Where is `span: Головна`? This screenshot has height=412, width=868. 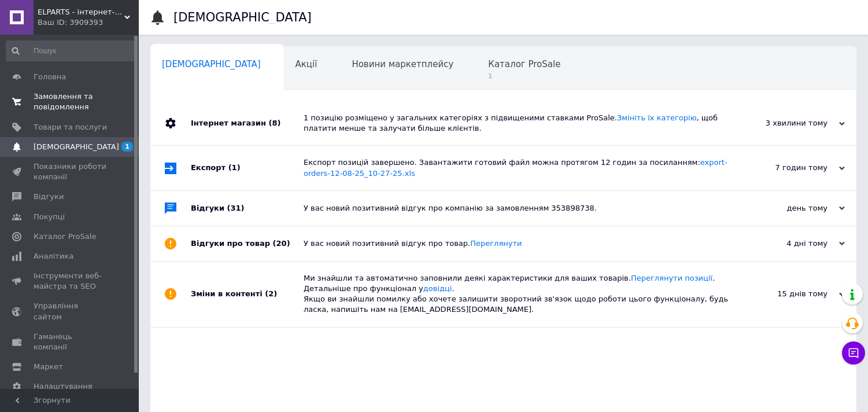 span: Головна is located at coordinates (50, 77).